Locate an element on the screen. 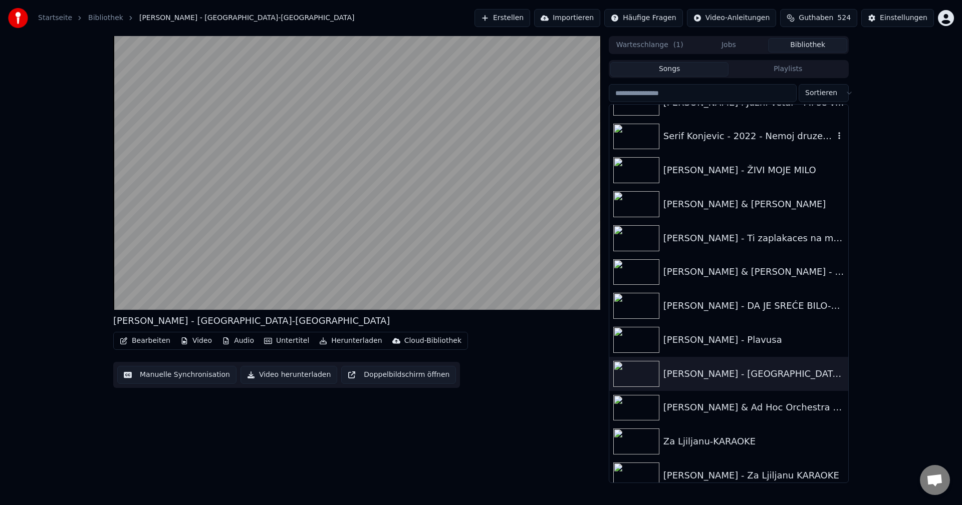 Image resolution: width=962 pixels, height=505 pixels. a: Chat öffnen is located at coordinates (935, 480).